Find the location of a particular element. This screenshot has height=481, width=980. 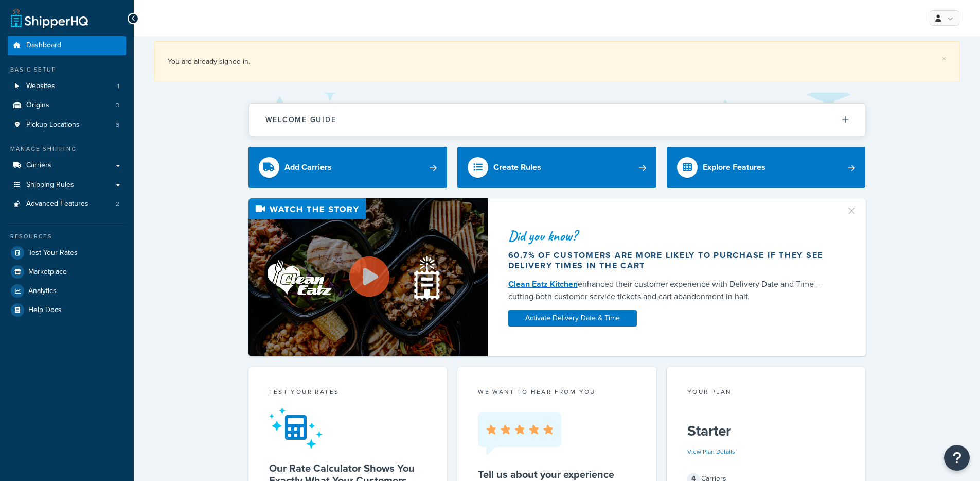

a: Test Your Rates is located at coordinates (67, 253).